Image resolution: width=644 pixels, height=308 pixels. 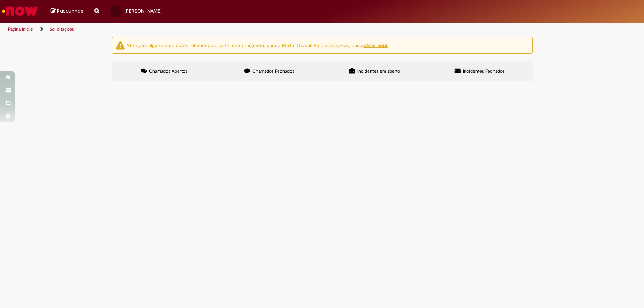 What do you see at coordinates (379, 71) in the screenshot?
I see `span: Incidentes em aberto` at bounding box center [379, 71].